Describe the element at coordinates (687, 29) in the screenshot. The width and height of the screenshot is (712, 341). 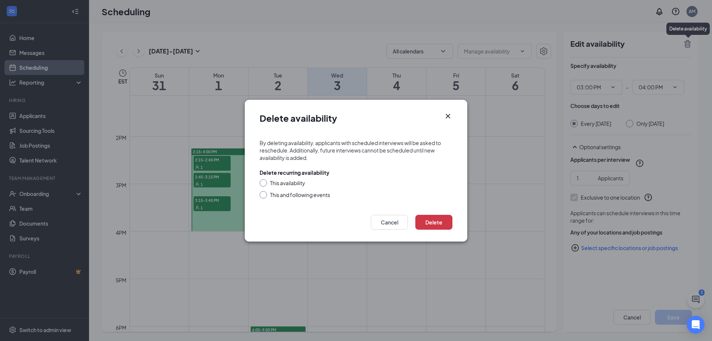
I see `div: Delete availability` at that location.